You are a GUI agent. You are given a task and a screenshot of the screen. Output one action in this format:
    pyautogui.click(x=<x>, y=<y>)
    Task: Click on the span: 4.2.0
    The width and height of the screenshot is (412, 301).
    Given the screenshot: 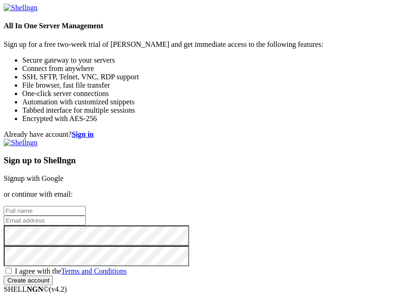 What is the action you would take?
    pyautogui.click(x=58, y=289)
    